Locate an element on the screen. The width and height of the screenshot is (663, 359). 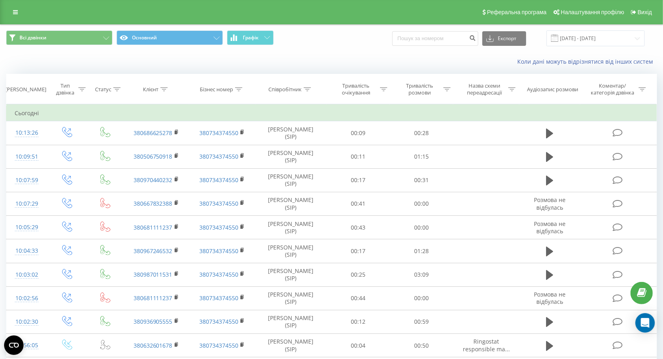
div: 10:05:29 is located at coordinates (27, 227).